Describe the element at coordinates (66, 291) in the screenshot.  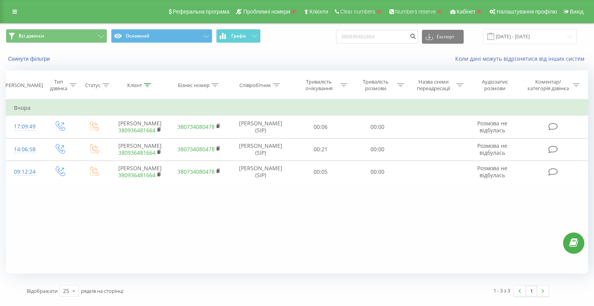
I see `div: 25` at that location.